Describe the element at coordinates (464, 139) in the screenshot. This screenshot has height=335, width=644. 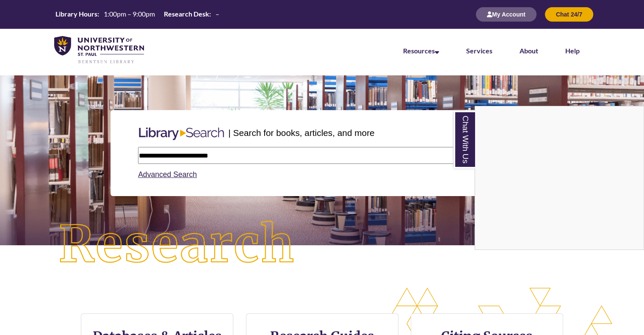
I see `a: Chat With Us` at that location.